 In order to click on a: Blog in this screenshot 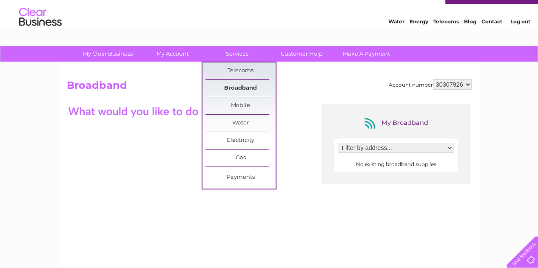, I will do `click(470, 39)`.